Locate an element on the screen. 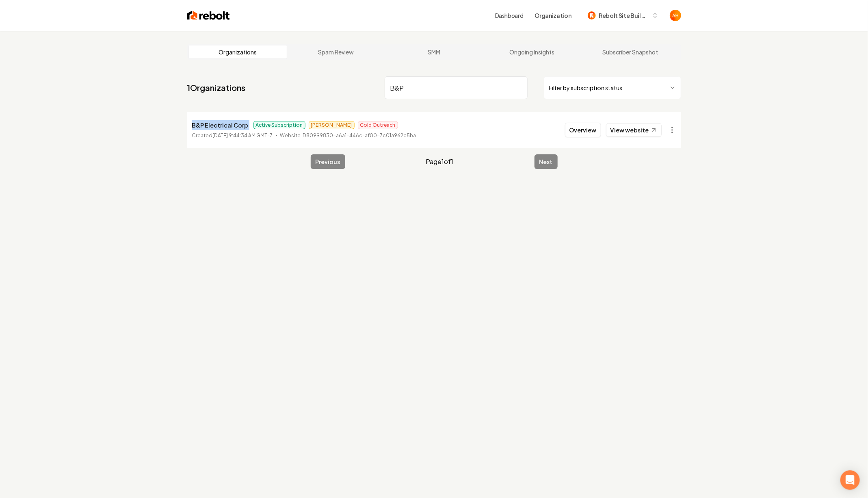 This screenshot has width=868, height=498. a: Subscriber Snapshot is located at coordinates (630, 52).